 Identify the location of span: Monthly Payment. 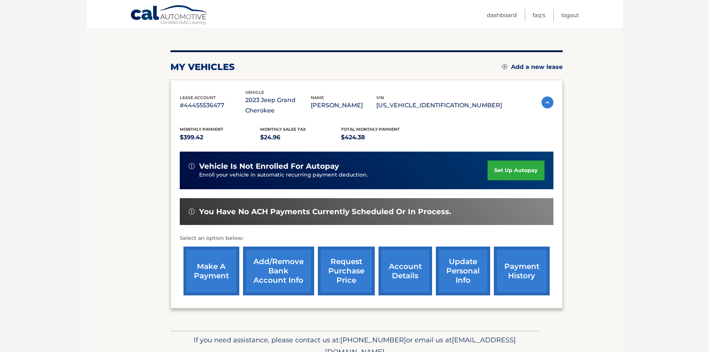
(201, 129).